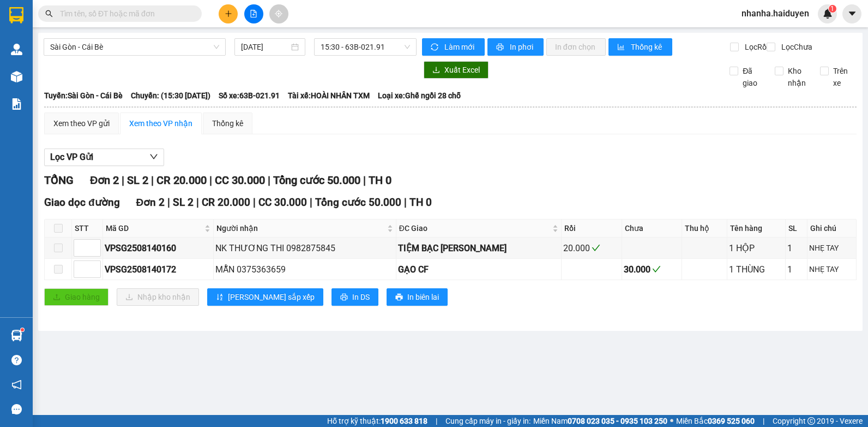  Describe the element at coordinates (279, 14) in the screenshot. I see `span: aim` at that location.